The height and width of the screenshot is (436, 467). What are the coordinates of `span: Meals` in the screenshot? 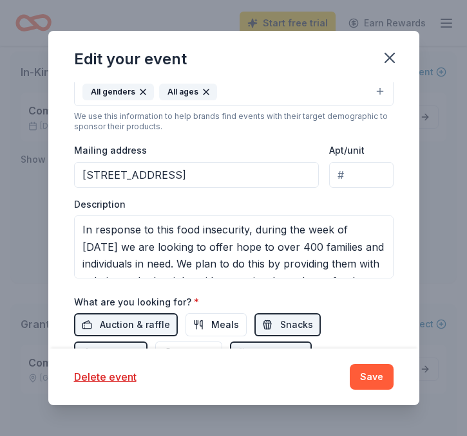 It's located at (225, 325).